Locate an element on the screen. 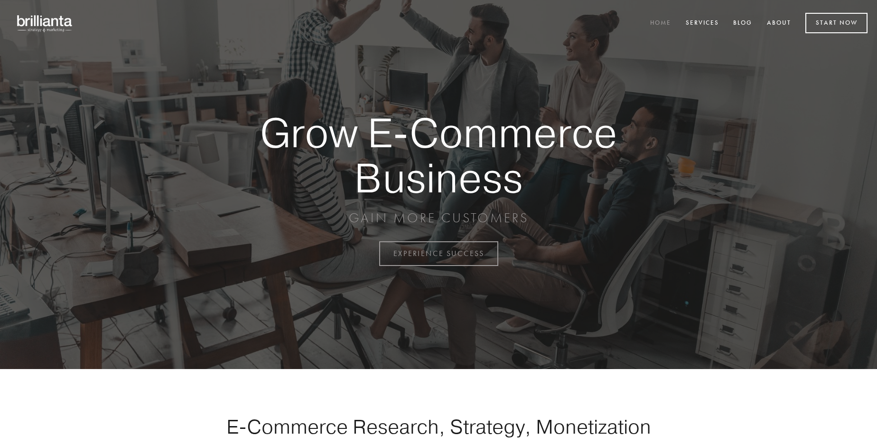 This screenshot has height=446, width=877. a: Start Now is located at coordinates (837, 23).